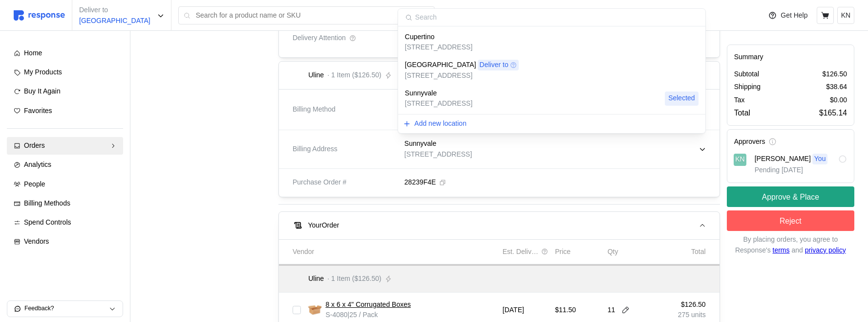 This screenshot has height=322, width=868. I want to click on button: Approve & Place, so click(791, 197).